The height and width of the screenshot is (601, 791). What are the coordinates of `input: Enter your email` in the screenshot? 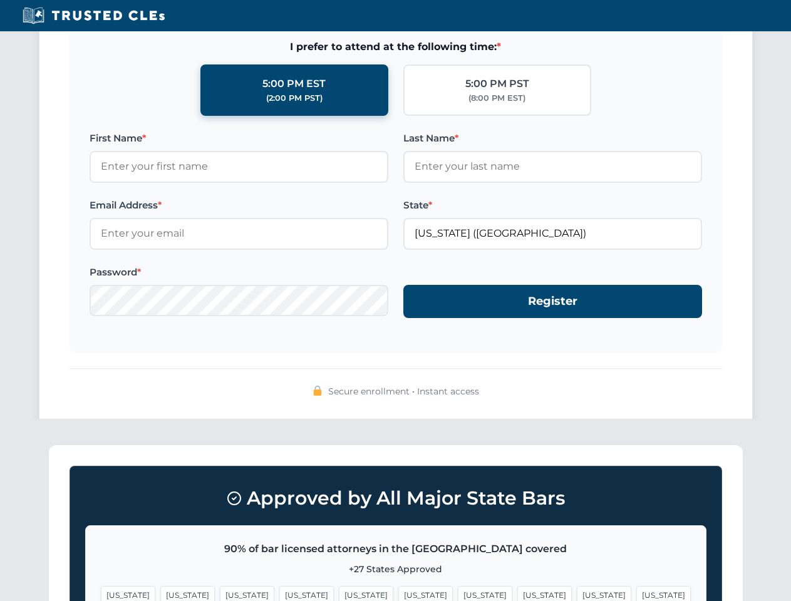 It's located at (238, 233).